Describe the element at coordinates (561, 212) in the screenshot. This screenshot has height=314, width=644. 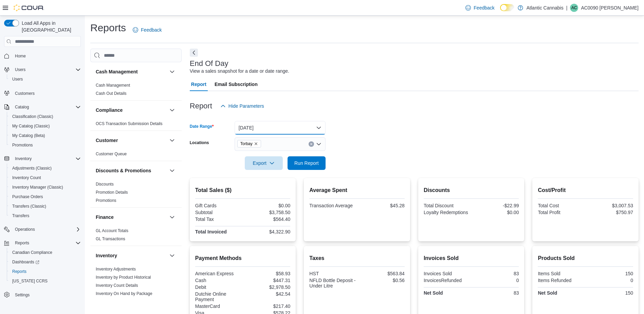
I see `div: Total Profit` at that location.